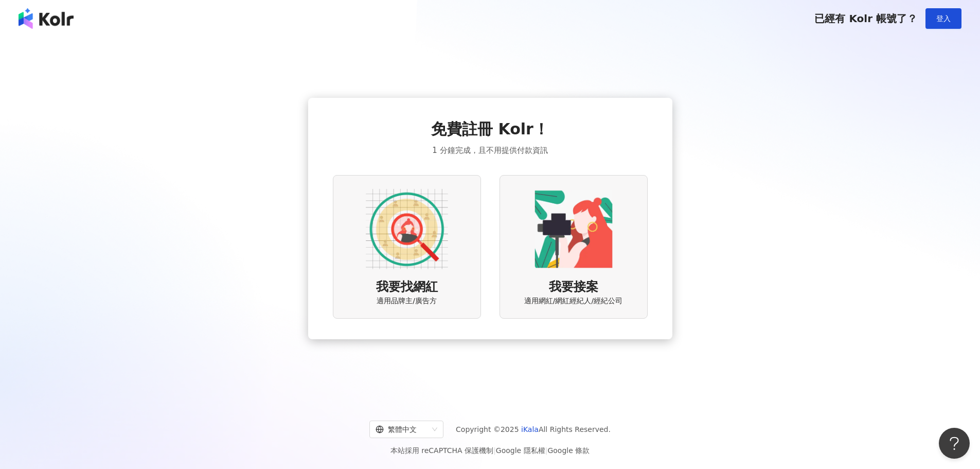 This screenshot has width=980, height=469. Describe the element at coordinates (573, 301) in the screenshot. I see `span: 適用網紅/網紅經紀人/經紀公司` at that location.